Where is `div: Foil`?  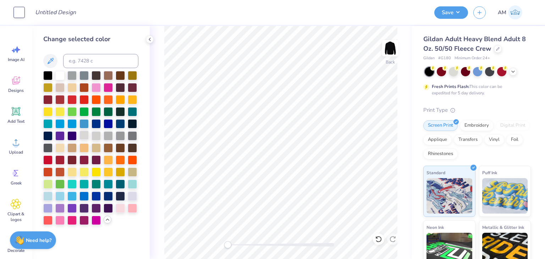 div: Foil is located at coordinates (514, 140).